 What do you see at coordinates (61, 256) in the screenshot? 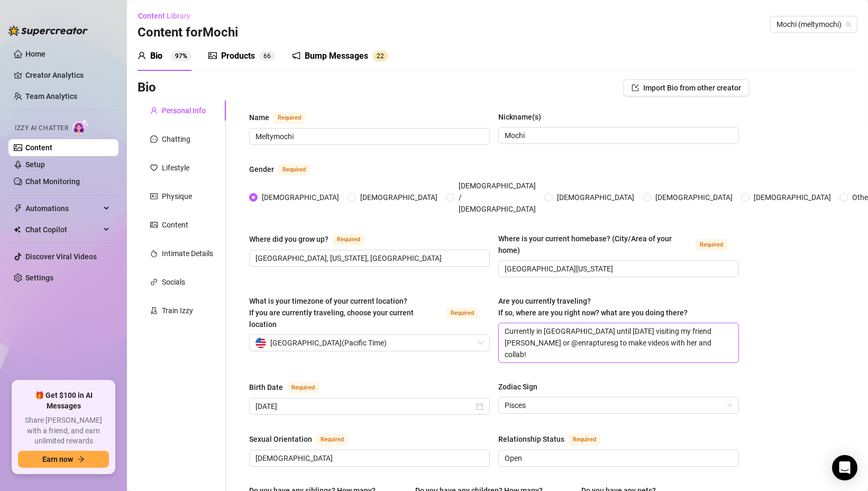
I see `a: Discover Viral Videos` at bounding box center [61, 256].